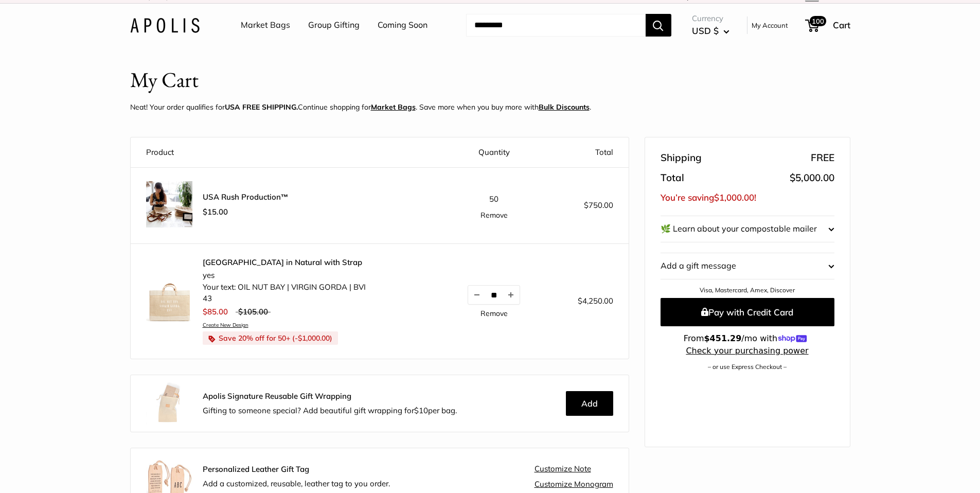 The width and height of the screenshot is (980, 493). What do you see at coordinates (270, 338) in the screenshot?
I see `li: Save 20% off for 50+ (- )` at bounding box center [270, 338].